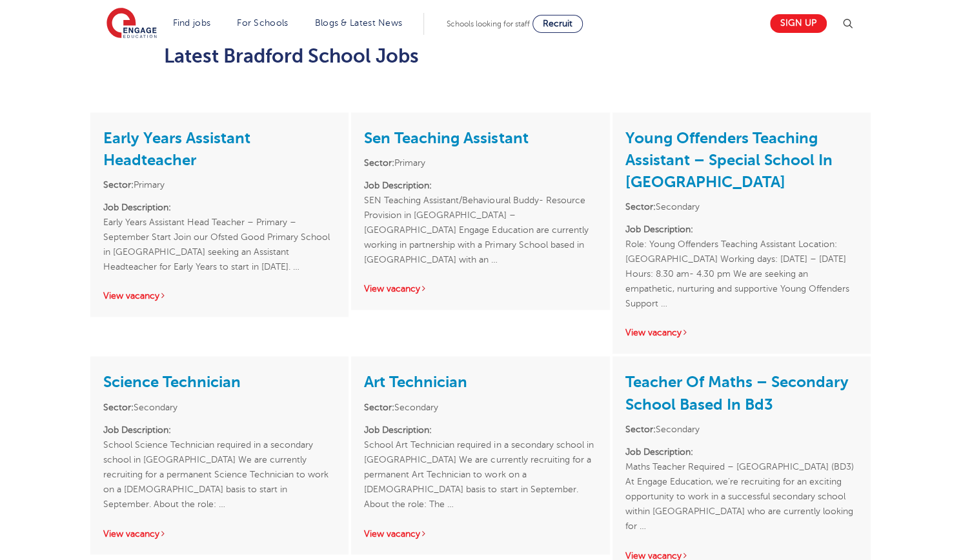 This screenshot has width=961, height=560. What do you see at coordinates (191, 23) in the screenshot?
I see `a: Find jobs` at bounding box center [191, 23].